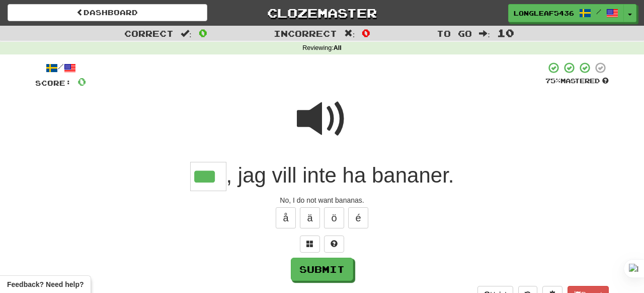 Image resolution: width=644 pixels, height=293 pixels. Describe the element at coordinates (358, 218) in the screenshot. I see `button: é` at that location.